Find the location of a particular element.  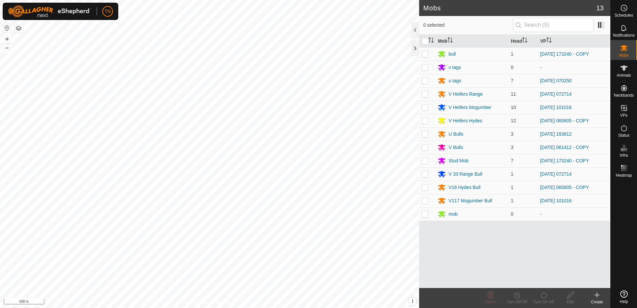

div: V 33 Range Bull is located at coordinates (465, 174).